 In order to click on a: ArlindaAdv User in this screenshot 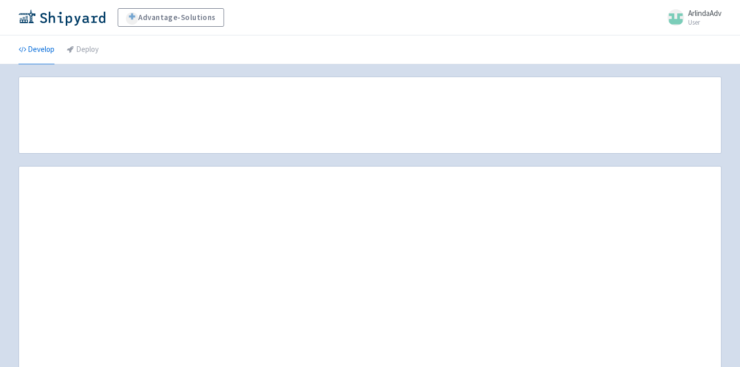, I will do `click(691, 17)`.